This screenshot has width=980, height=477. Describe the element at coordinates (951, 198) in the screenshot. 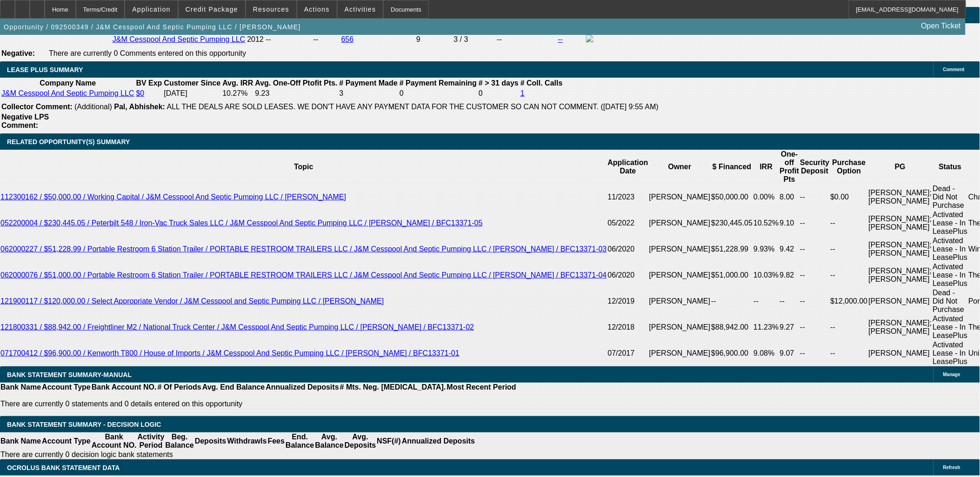

I see `td: Dead - Did Not Purchase` at that location.